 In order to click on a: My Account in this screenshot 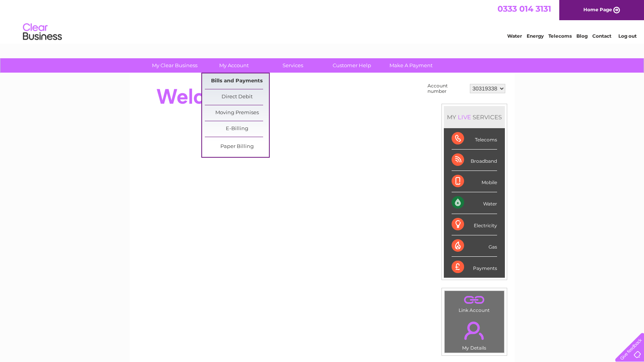, I will do `click(234, 65)`.